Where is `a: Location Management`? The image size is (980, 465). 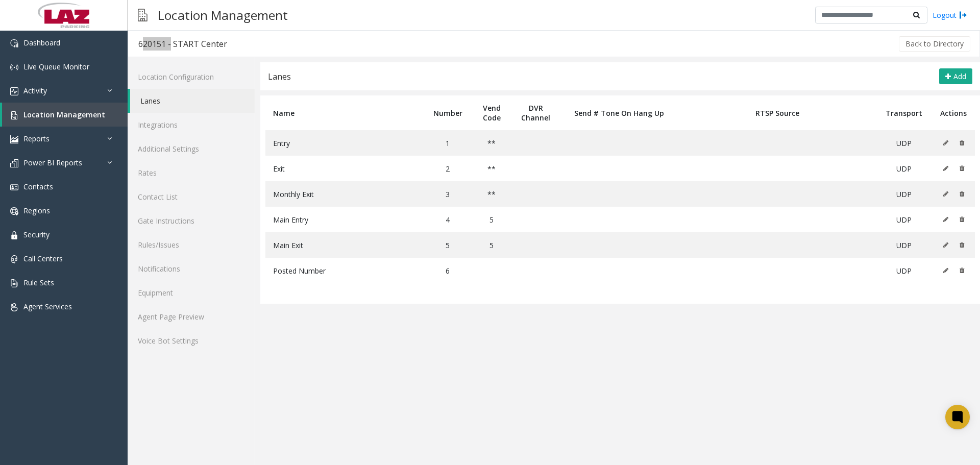
a: Location Management is located at coordinates (65, 114).